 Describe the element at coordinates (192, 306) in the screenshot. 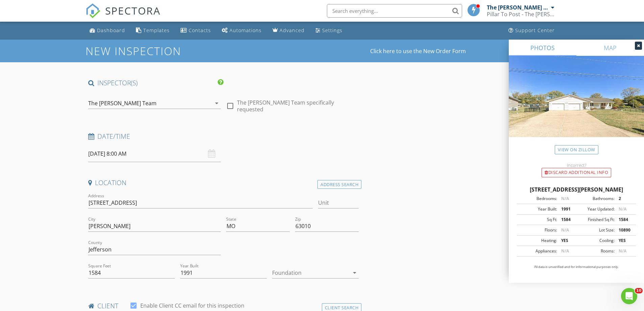

I see `label: Enable Client CC email for this inspection` at that location.